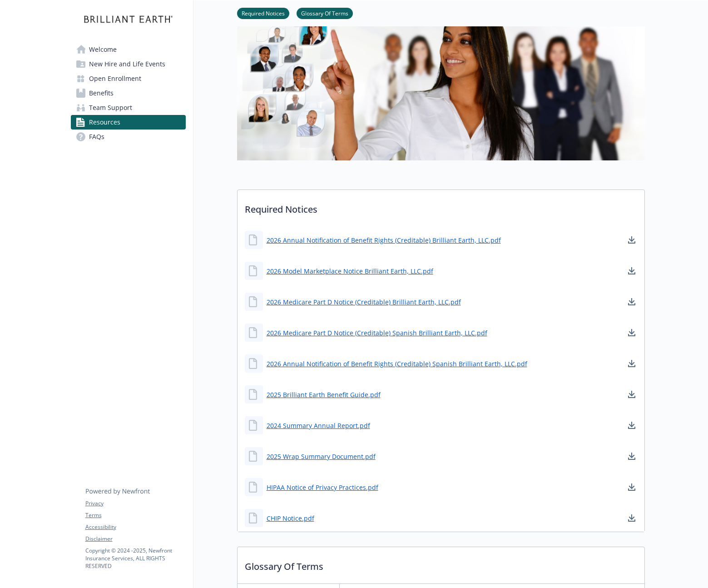  What do you see at coordinates (441, 207) in the screenshot?
I see `p: Required Notices` at bounding box center [441, 207].